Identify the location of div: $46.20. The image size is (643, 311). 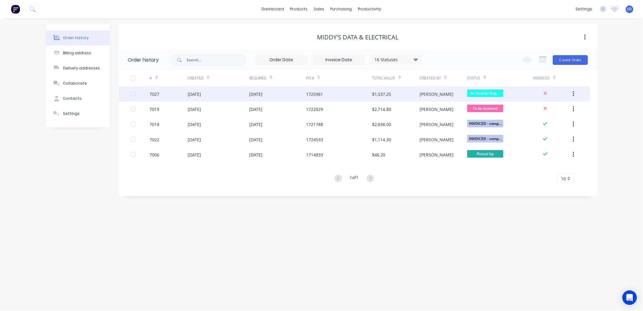
(379, 154).